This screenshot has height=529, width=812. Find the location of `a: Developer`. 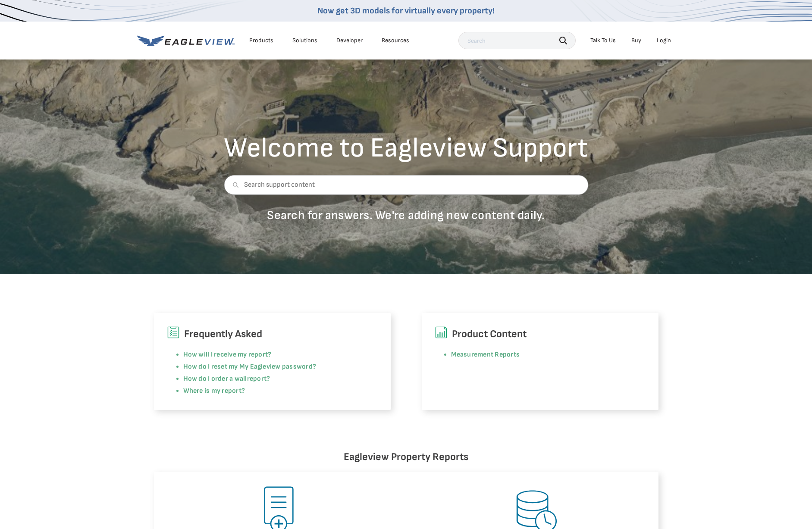

a: Developer is located at coordinates (349, 40).